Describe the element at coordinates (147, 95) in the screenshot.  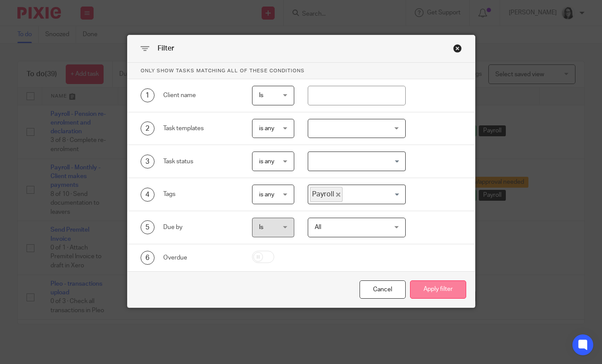
I see `div: 1` at that location.